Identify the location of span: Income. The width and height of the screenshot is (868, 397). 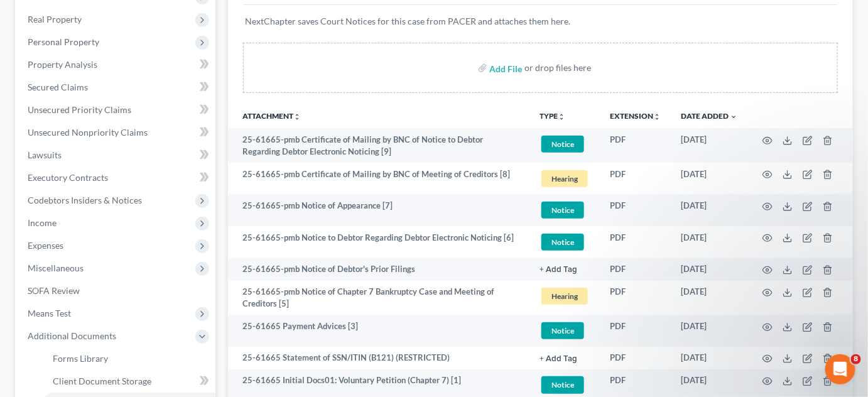
(42, 222).